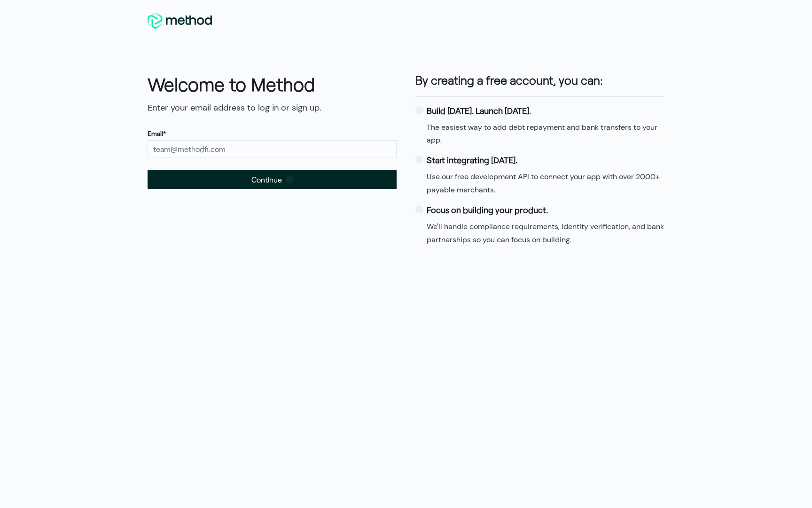 The image size is (812, 508). Describe the element at coordinates (545, 210) in the screenshot. I see `dt: Focus on building your product.` at that location.